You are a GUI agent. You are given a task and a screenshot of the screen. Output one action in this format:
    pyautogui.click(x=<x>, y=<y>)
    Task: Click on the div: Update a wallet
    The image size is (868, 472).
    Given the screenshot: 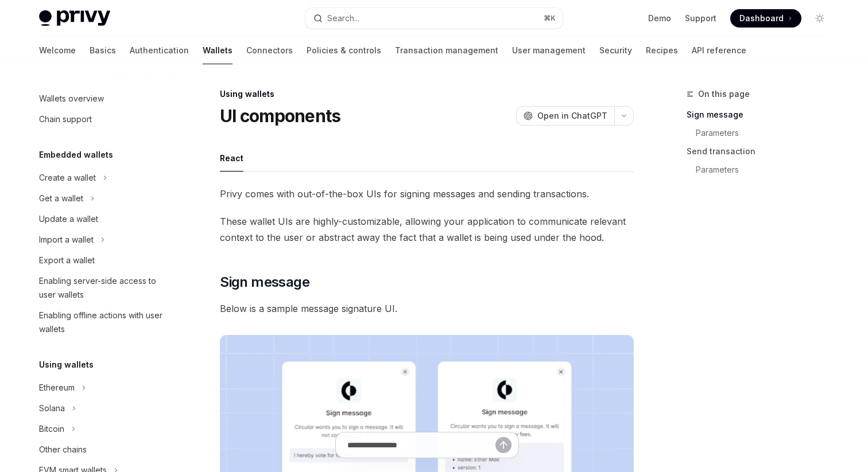 What is the action you would take?
    pyautogui.click(x=68, y=219)
    